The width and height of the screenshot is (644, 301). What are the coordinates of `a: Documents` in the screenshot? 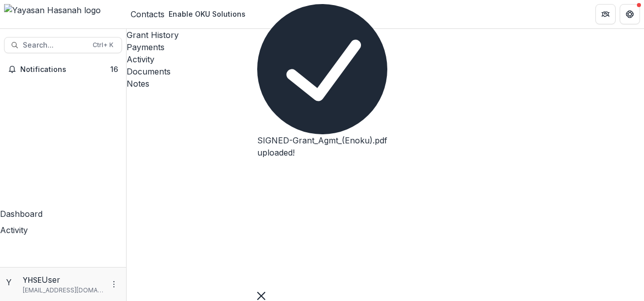 It's located at (385, 71).